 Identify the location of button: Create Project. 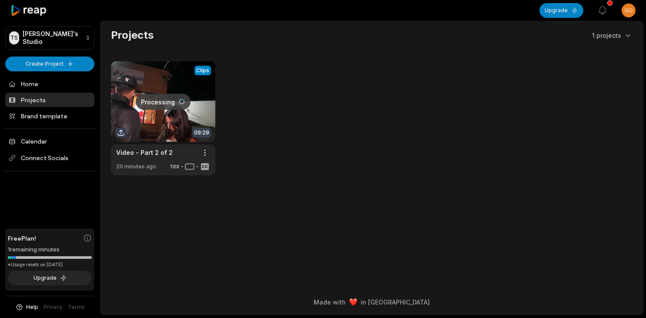
(50, 64).